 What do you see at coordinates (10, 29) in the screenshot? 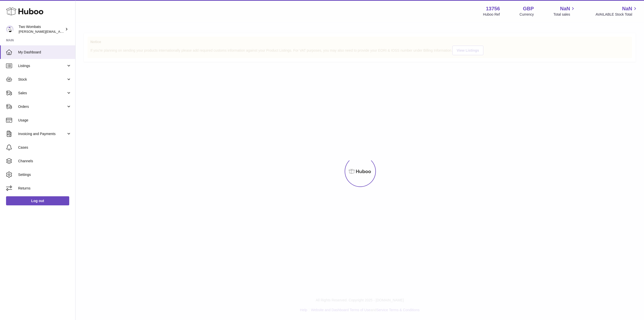
I see `img: philip.carroll@twowombats.com` at bounding box center [10, 29].